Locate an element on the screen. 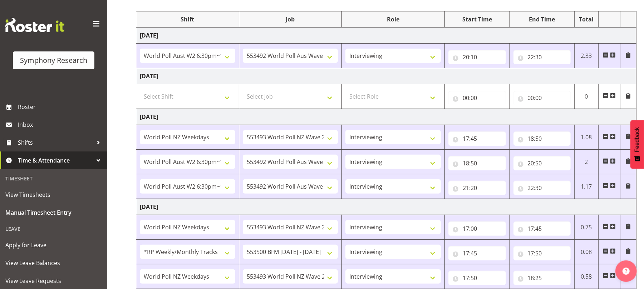  span: Roster is located at coordinates (61, 107).